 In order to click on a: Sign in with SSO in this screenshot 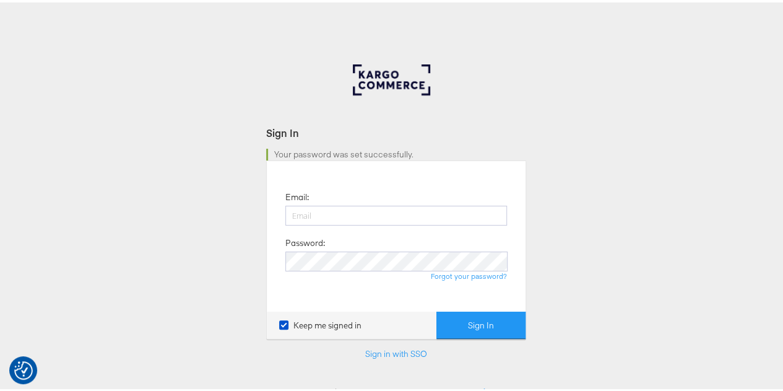, I will do `click(396, 351)`.